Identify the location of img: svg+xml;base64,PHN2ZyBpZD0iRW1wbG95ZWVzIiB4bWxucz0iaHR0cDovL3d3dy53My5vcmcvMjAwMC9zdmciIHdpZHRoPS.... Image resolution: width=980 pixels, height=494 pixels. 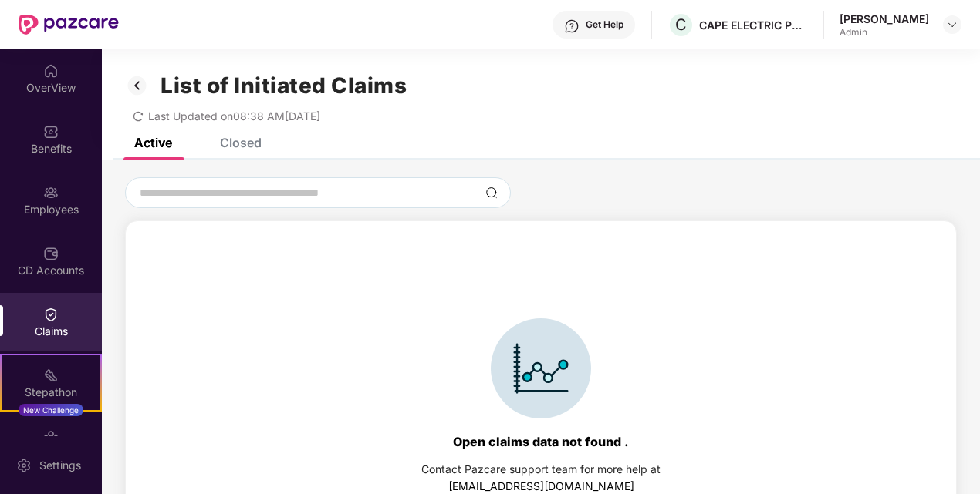
(51, 193).